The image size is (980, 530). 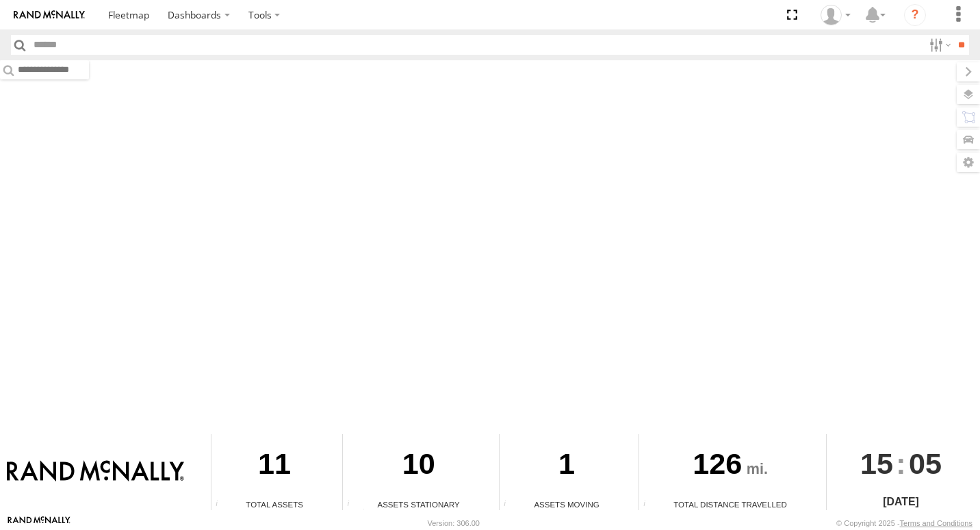 What do you see at coordinates (353, 505) in the screenshot?
I see `div: Total number of assets current stationary.` at bounding box center [353, 505].